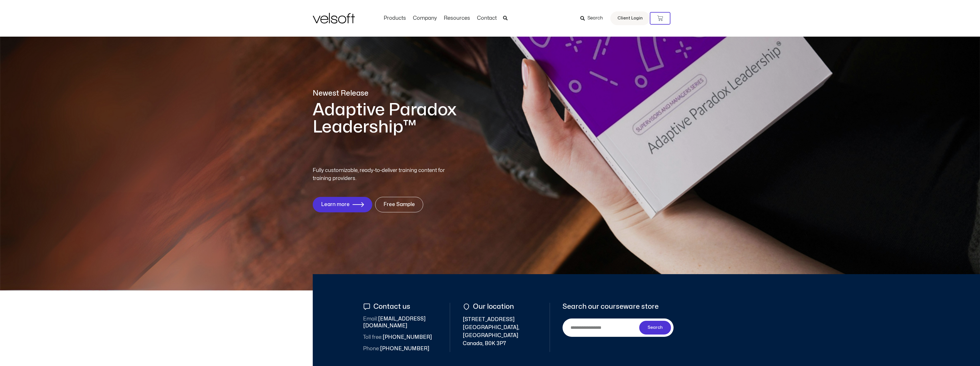 This screenshot has width=980, height=366. I want to click on span: Email:, so click(371, 319).